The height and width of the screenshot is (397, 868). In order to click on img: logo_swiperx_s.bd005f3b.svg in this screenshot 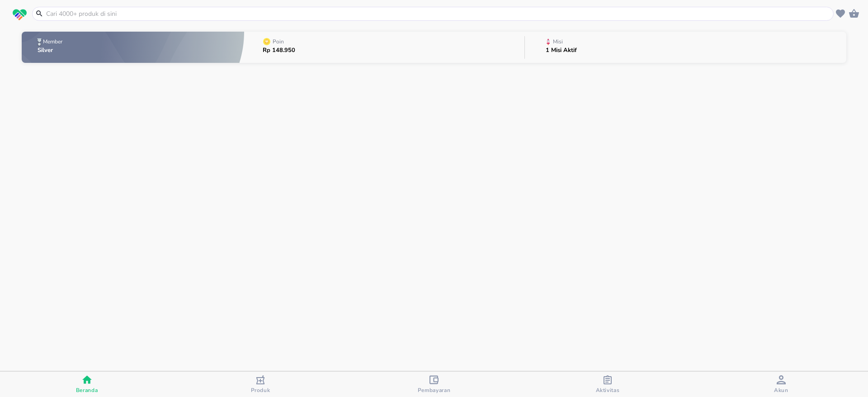, I will do `click(19, 15)`.